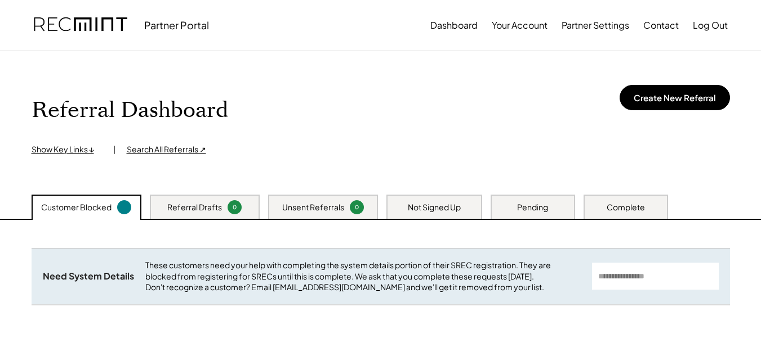 Image resolution: width=761 pixels, height=347 pixels. What do you see at coordinates (298, 110) in the screenshot?
I see `img: yH5BAEAAAAALAAAAAABAAEAAAIBRAA7` at bounding box center [298, 110].